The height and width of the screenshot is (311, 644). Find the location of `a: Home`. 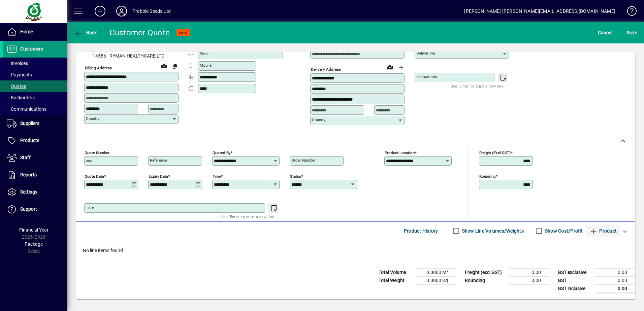

a: Home is located at coordinates (35, 32).